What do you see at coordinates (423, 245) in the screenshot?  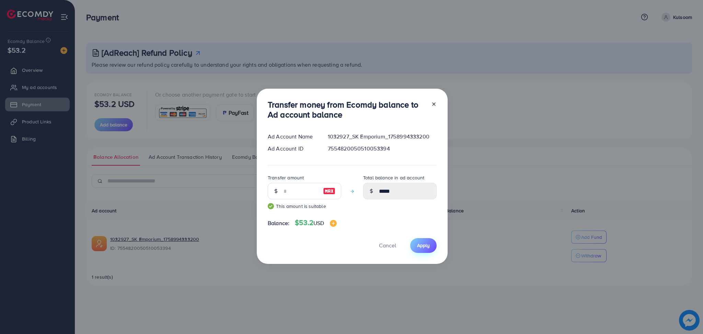 I see `button: Apply` at bounding box center [423, 245].